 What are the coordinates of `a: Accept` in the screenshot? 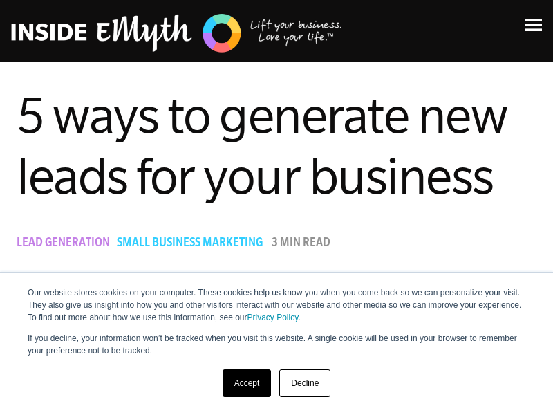 It's located at (247, 383).